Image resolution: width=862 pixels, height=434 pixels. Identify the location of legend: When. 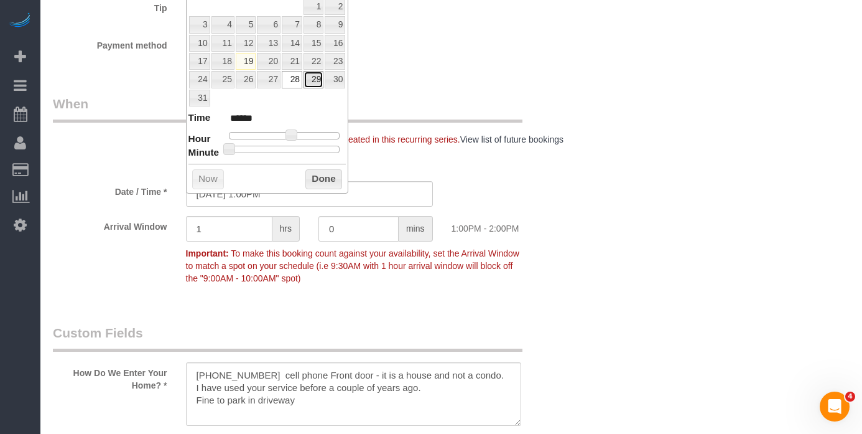
(287, 108).